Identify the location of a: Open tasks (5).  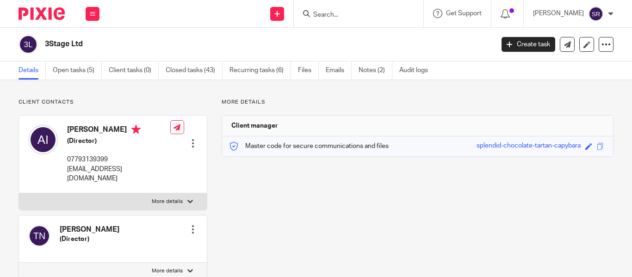
(77, 70).